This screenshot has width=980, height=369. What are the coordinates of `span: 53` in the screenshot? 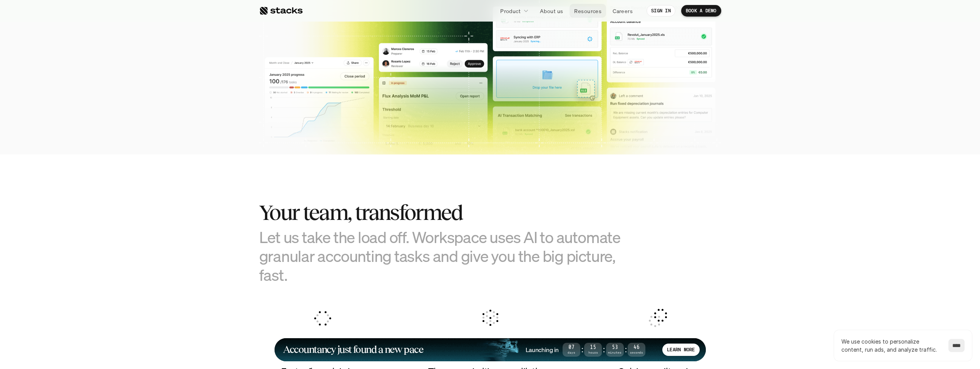 It's located at (615, 347).